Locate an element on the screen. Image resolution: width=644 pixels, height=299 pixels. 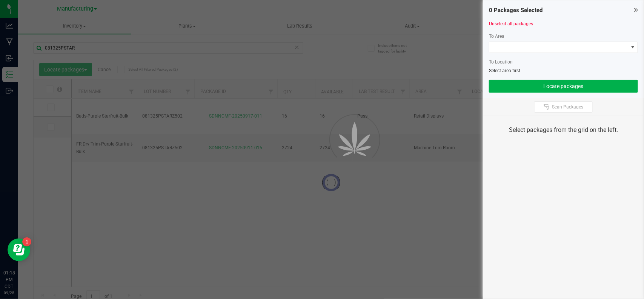
span: Select area first is located at coordinates (504, 71).